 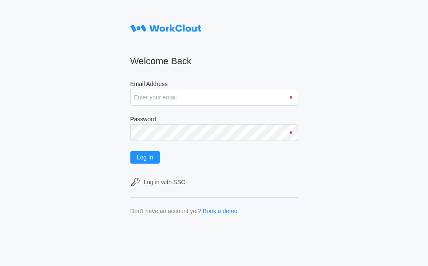 I want to click on div: Don't have an account yet?, so click(x=166, y=211).